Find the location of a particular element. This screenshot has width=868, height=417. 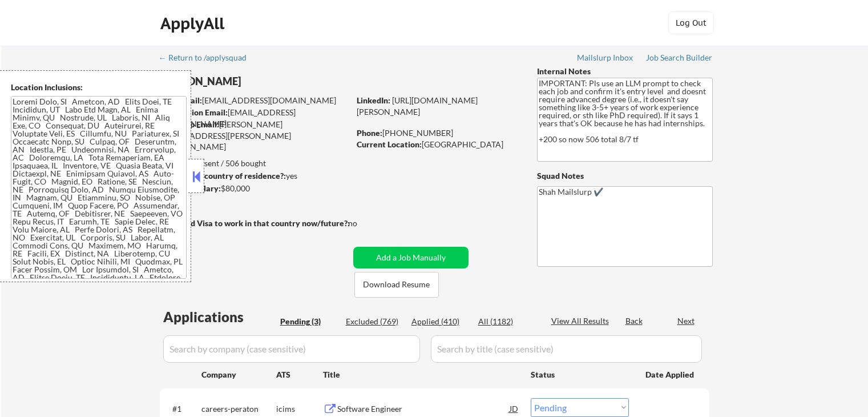

strong: Will need Visa to work in that country now/future?: is located at coordinates (254, 222).